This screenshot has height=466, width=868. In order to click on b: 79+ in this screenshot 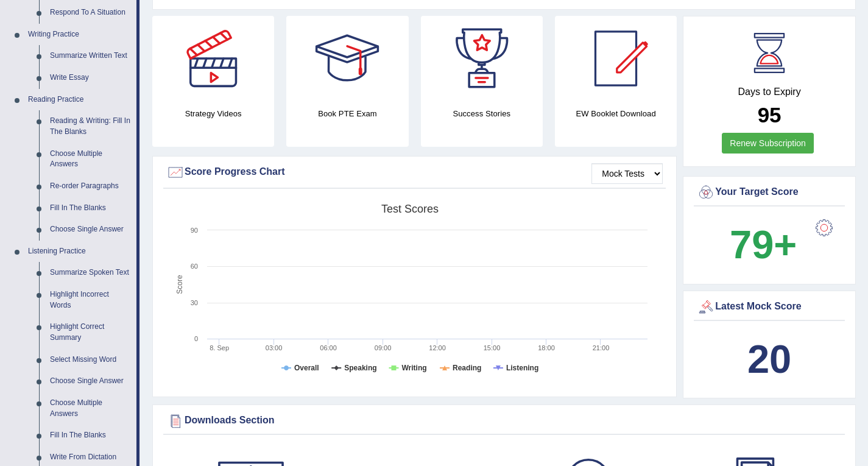, I will do `click(763, 245)`.